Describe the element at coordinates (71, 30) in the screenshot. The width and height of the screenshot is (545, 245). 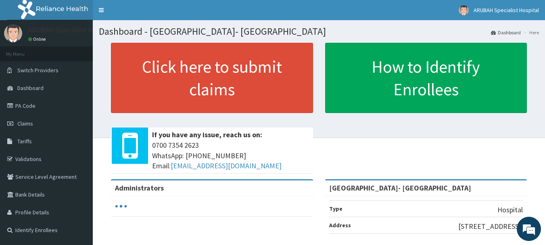
I see `p: ARUBAH Specialist Hospital` at that location.